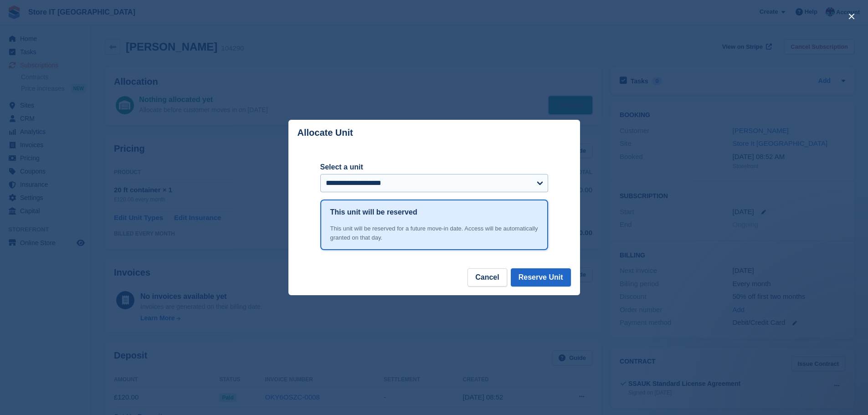  What do you see at coordinates (852, 17) in the screenshot?
I see `button: close` at bounding box center [852, 17].